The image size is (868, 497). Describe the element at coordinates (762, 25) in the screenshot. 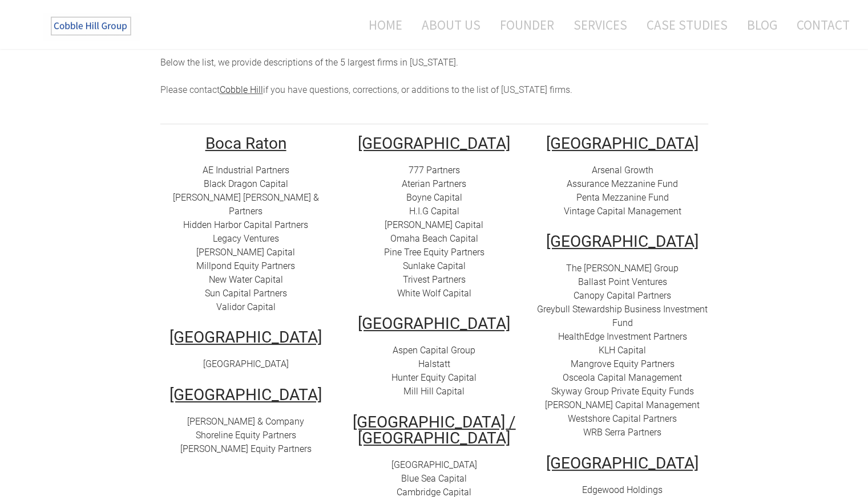

I see `a: Blog` at that location.